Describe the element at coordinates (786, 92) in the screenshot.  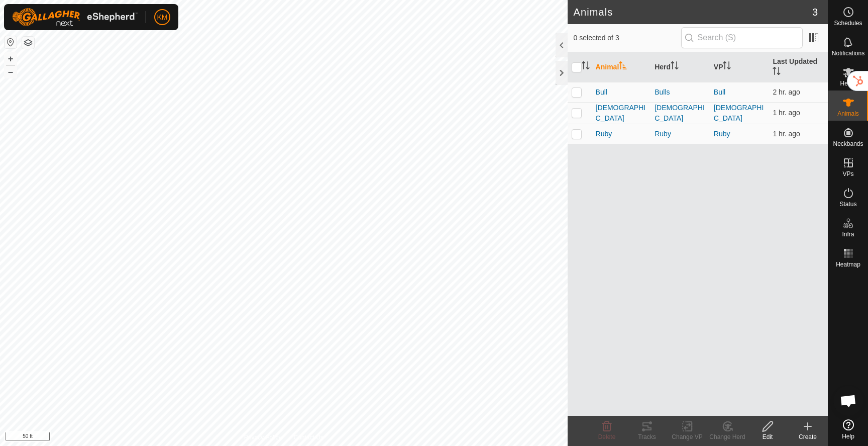
I see `span: Sep 25, 2025, 6:11 AM` at that location.